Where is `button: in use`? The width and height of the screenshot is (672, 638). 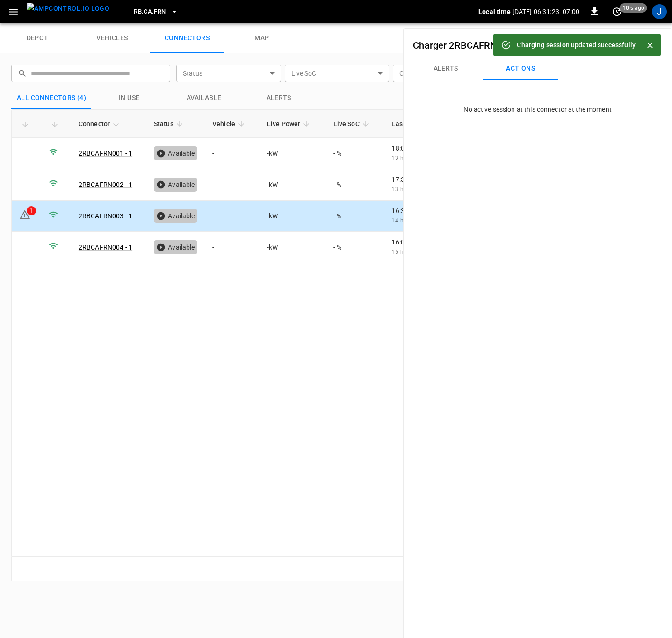 button: in use is located at coordinates (129, 98).